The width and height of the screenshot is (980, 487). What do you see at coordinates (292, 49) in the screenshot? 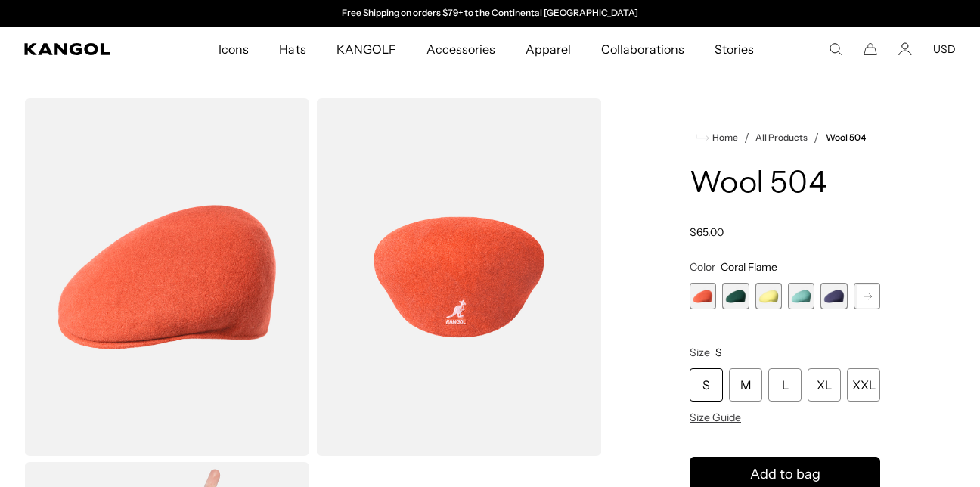
I see `a: Hats` at bounding box center [292, 49].